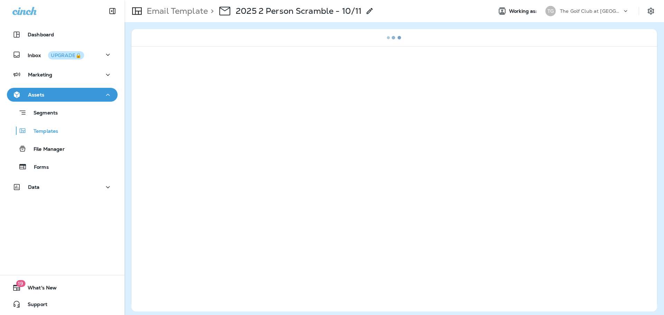  What do you see at coordinates (56, 55) in the screenshot?
I see `p: Inbox` at bounding box center [56, 55].